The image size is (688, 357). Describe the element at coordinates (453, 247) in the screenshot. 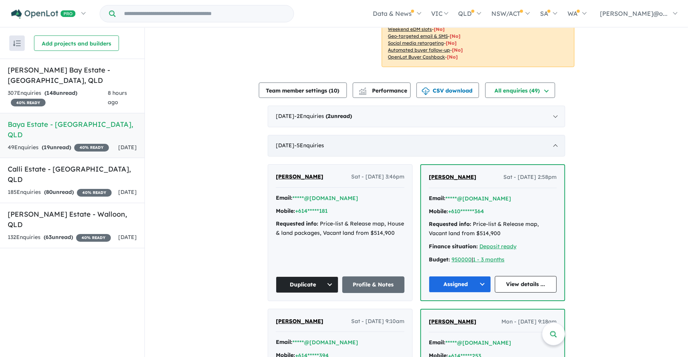

I see `strong: Finance situation:` at that location.